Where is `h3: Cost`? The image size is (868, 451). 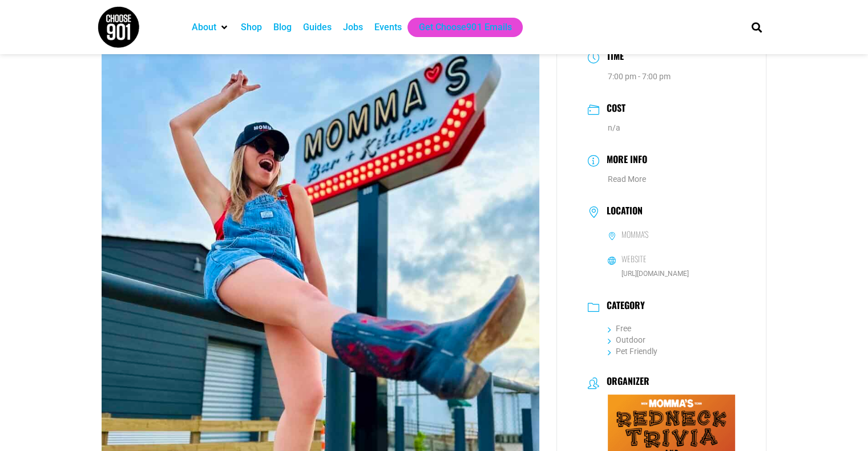
h3: Cost is located at coordinates (612, 109).